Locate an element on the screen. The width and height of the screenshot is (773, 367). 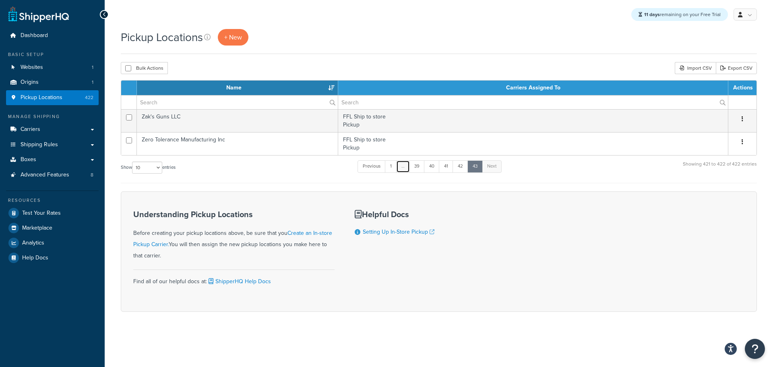
span: 8 is located at coordinates (92, 175).